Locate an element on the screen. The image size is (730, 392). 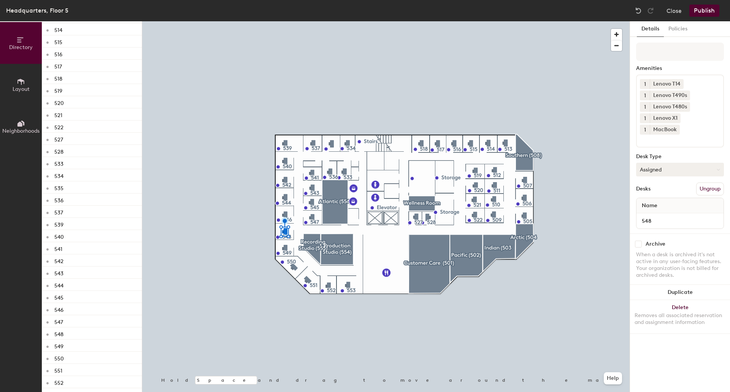
p: 518 is located at coordinates (58, 78).